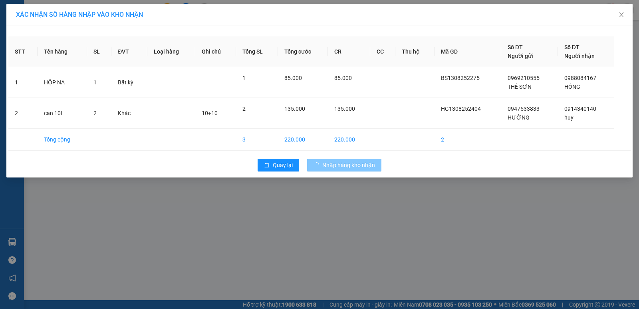 The image size is (639, 309). Describe the element at coordinates (621, 15) in the screenshot. I see `span: close` at that location.